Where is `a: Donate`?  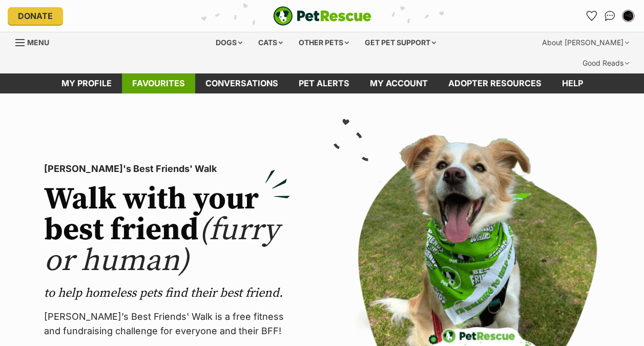 a: Donate is located at coordinates (35, 16).